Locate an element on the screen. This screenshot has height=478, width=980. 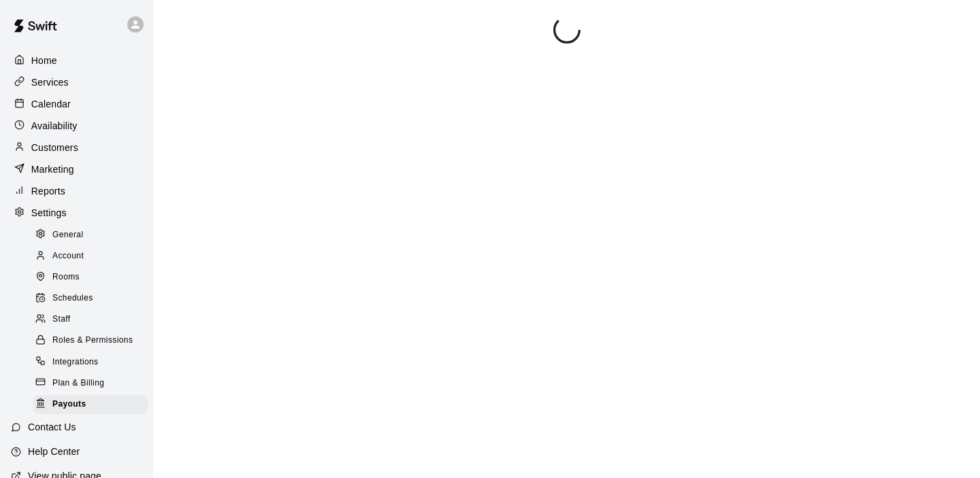
p: Reports is located at coordinates (49, 191).